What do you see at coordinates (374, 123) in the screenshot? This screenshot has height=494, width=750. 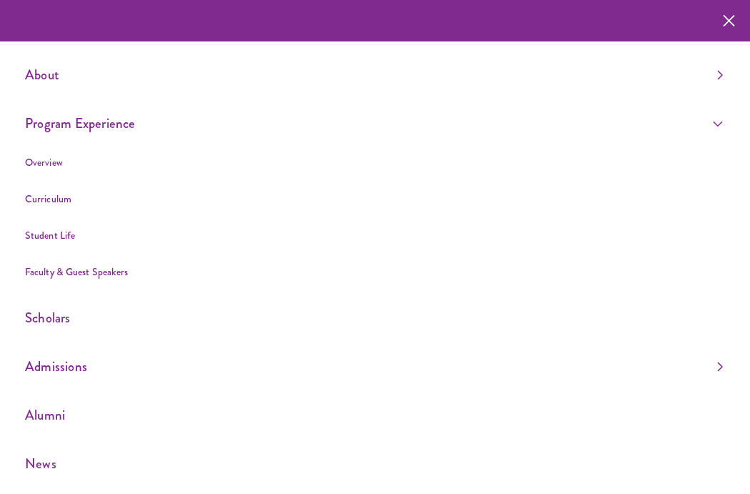 I see `a: Program Experience` at bounding box center [374, 123].